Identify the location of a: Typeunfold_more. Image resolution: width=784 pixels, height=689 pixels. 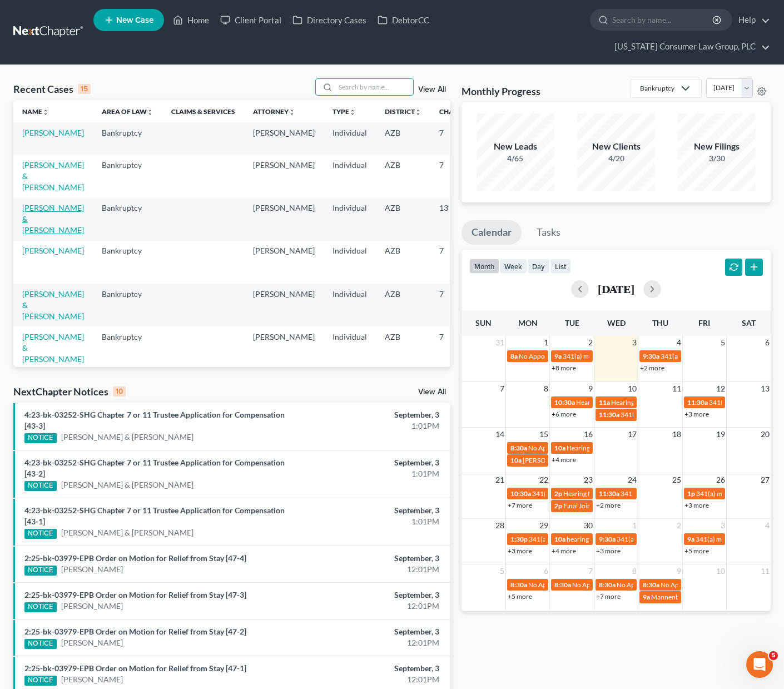
(344, 111).